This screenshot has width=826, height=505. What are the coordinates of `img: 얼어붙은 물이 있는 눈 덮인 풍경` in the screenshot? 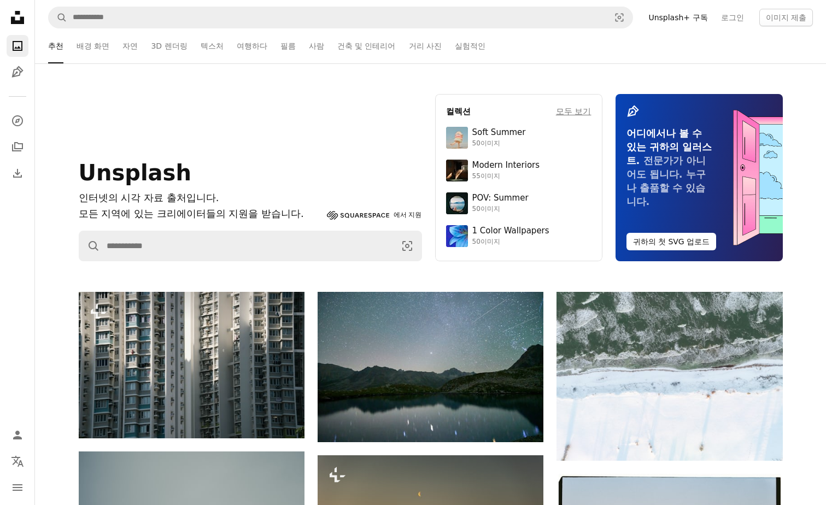 It's located at (669, 376).